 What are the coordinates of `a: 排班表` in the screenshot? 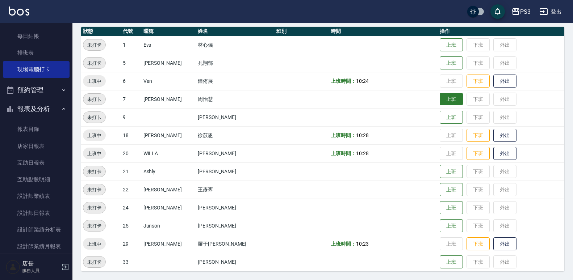 It's located at (36, 53).